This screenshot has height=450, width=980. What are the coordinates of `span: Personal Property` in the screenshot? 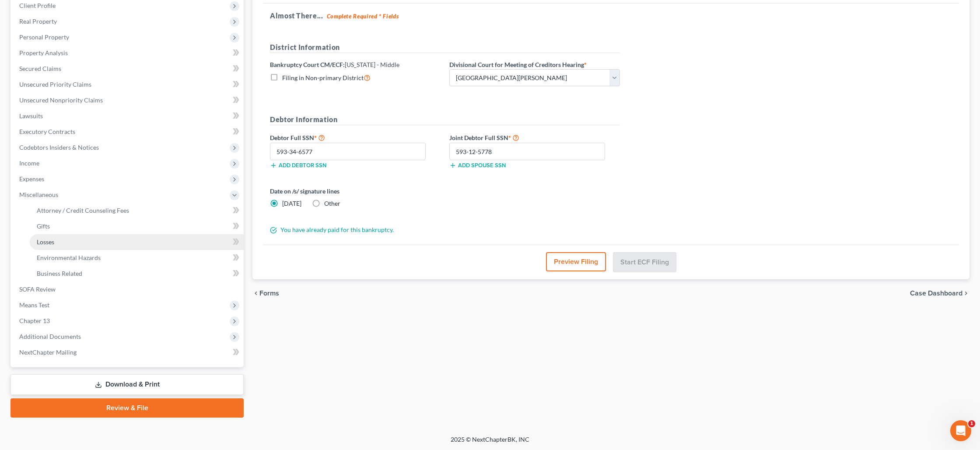 It's located at (45, 37).